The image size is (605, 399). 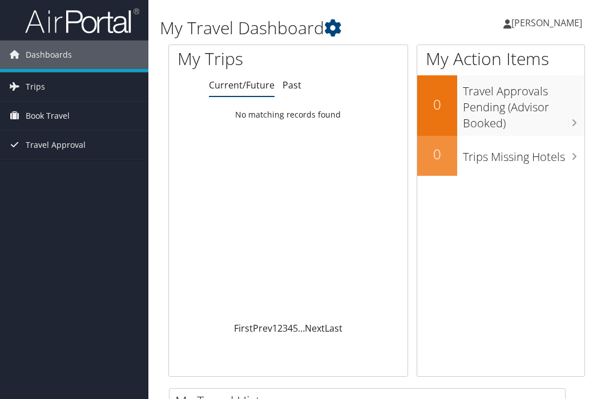 What do you see at coordinates (290, 328) in the screenshot?
I see `a: 4` at bounding box center [290, 328].